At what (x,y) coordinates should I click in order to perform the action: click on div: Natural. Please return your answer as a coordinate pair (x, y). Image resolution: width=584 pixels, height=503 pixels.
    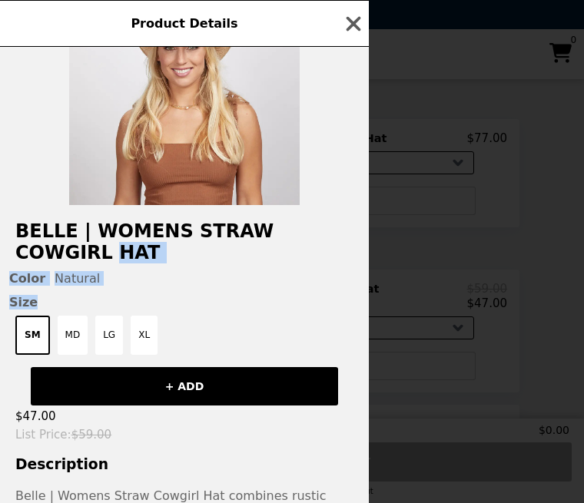
    Looking at the image, I should click on (184, 278).